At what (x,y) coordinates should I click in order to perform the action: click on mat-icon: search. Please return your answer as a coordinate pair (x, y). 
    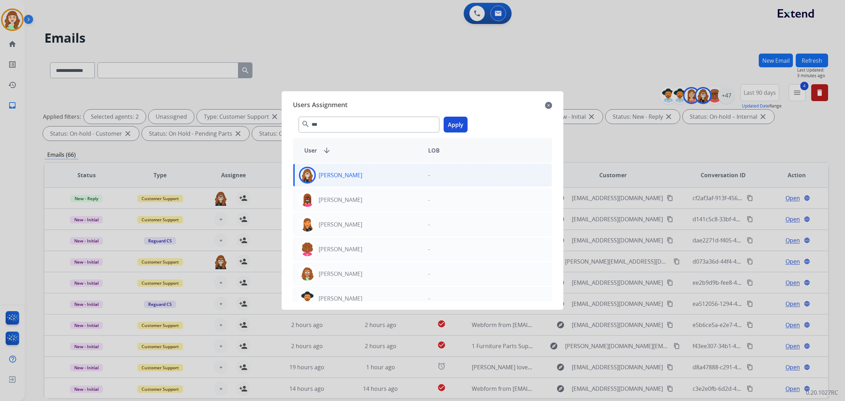
    Looking at the image, I should click on (306, 124).